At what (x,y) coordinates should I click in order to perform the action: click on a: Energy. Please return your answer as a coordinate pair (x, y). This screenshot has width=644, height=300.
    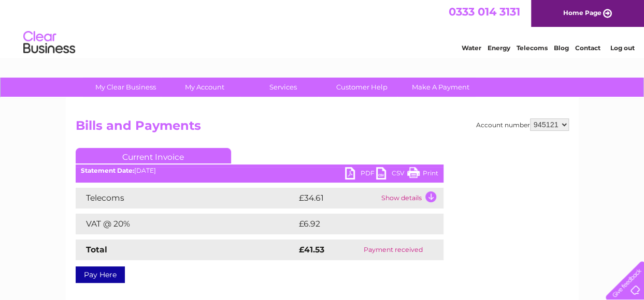
    Looking at the image, I should click on (499, 48).